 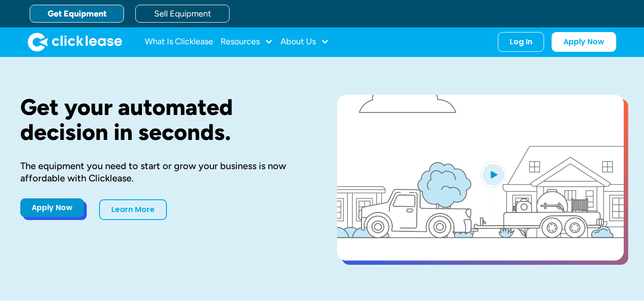 I want to click on a: Sell Equipment, so click(x=183, y=14).